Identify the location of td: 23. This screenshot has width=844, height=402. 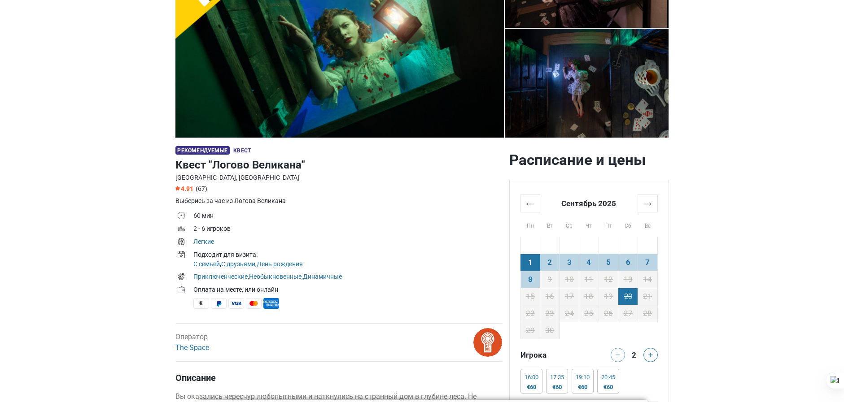
(550, 314).